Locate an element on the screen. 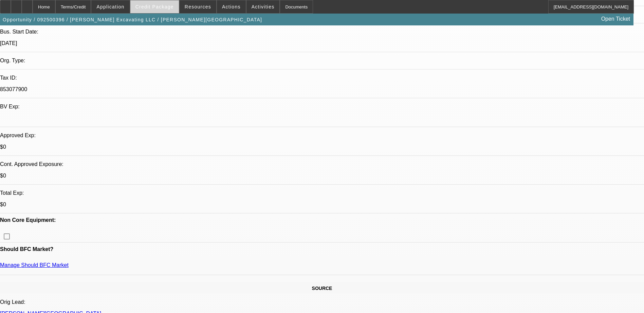 Image resolution: width=644 pixels, height=313 pixels. span: Credit Package is located at coordinates (154, 7).